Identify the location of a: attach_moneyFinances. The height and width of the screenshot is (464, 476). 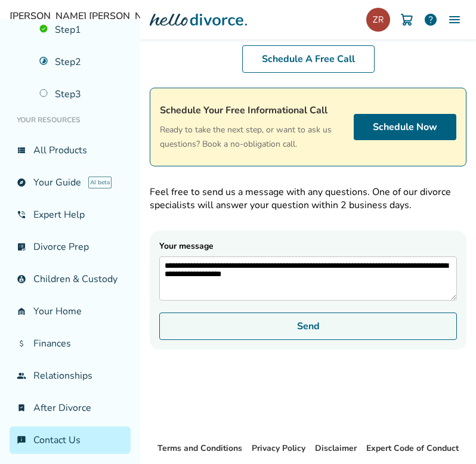
(70, 343).